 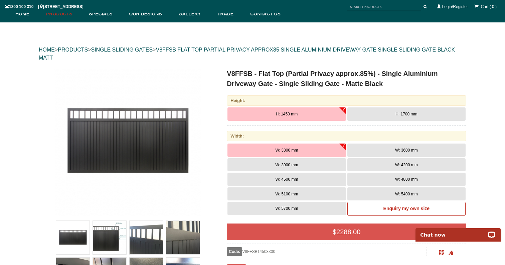 I want to click on a: Products, so click(x=64, y=14).